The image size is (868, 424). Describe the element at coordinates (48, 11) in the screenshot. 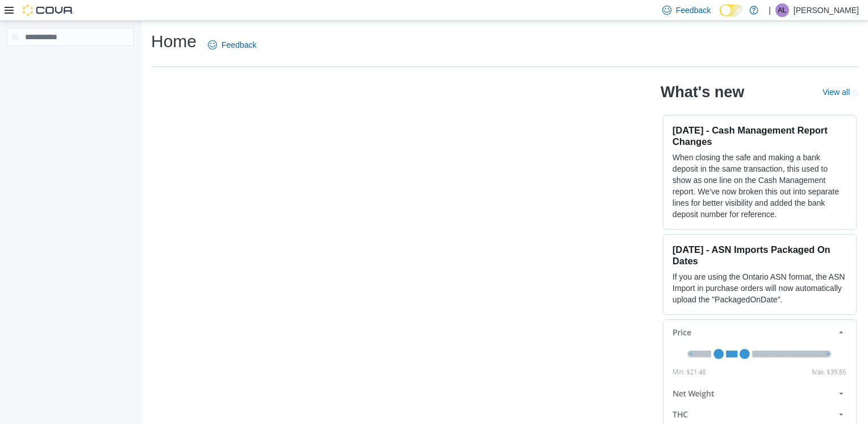

I see `img: Cova` at that location.